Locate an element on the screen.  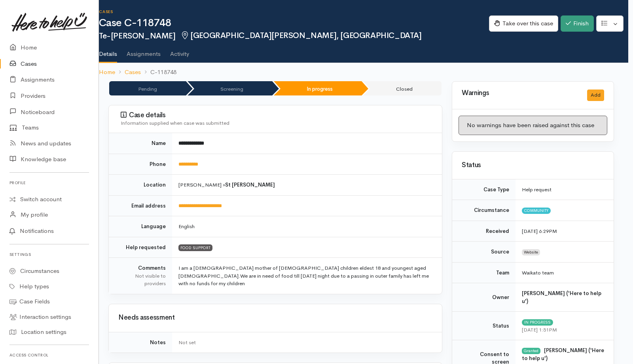
h6: Cases is located at coordinates (294, 11).